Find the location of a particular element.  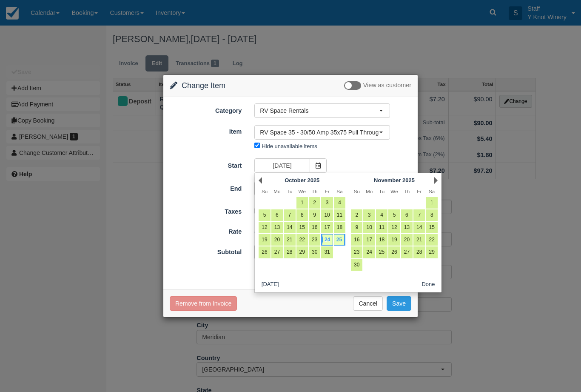

label: Taxes is located at coordinates (206, 210).